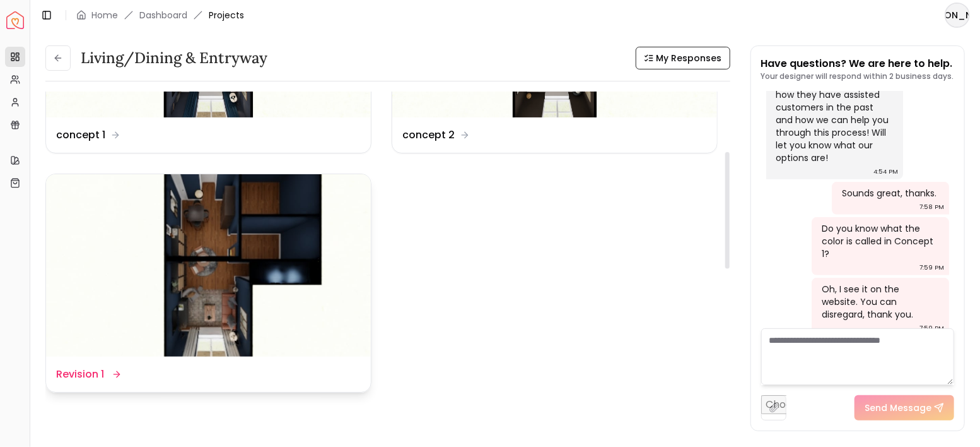 The width and height of the screenshot is (980, 447). Describe the element at coordinates (886, 172) in the screenshot. I see `div: 4:54 PM` at that location.